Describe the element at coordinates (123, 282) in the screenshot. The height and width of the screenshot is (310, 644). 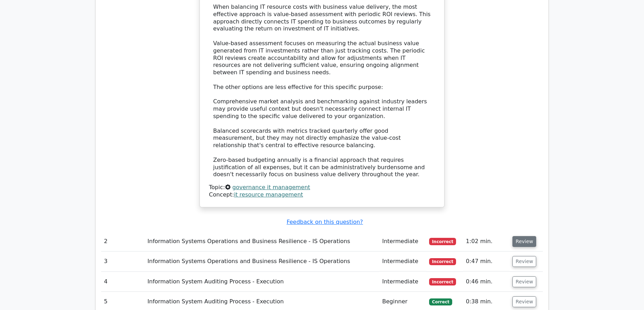
I see `td: 4` at that location.